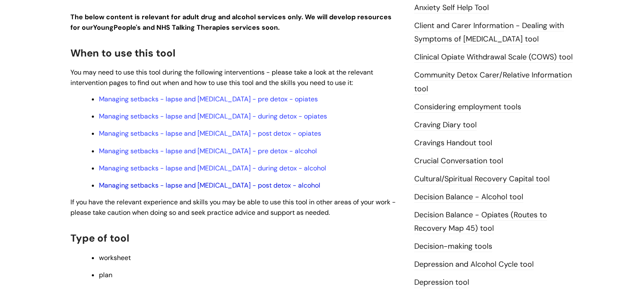 The width and height of the screenshot is (644, 291). I want to click on a: Depression tool, so click(441, 283).